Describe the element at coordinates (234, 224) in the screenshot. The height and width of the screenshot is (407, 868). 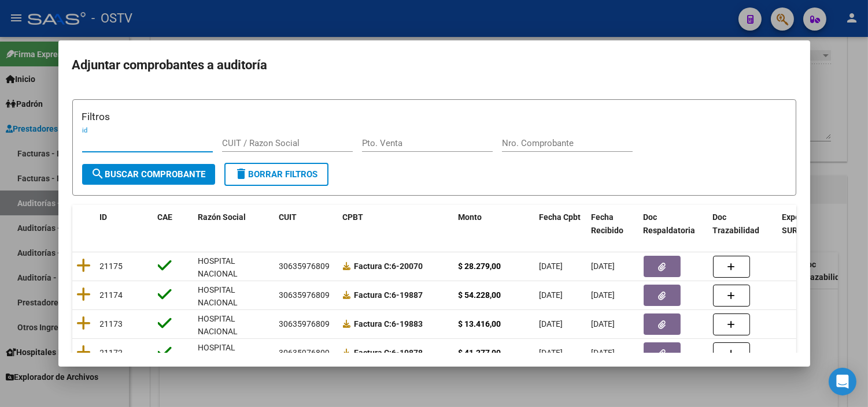
I see `datatable-header-cell: Razón Social` at that location.